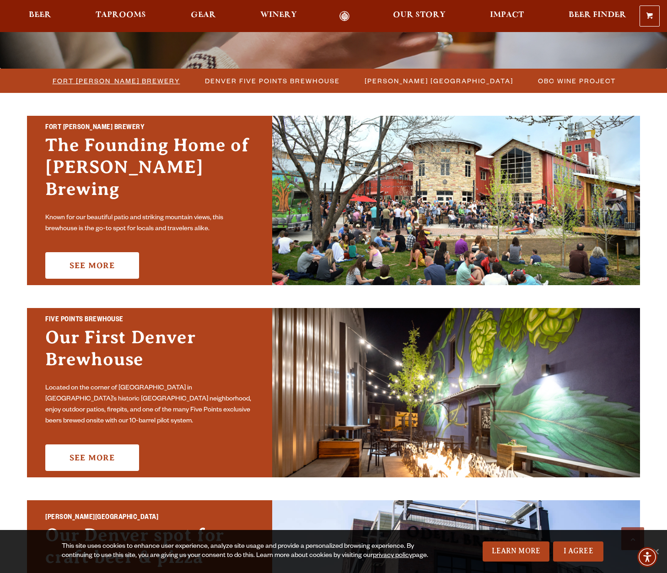 This screenshot has width=667, height=573. I want to click on img: Promo Card Aria Label', so click(456, 392).